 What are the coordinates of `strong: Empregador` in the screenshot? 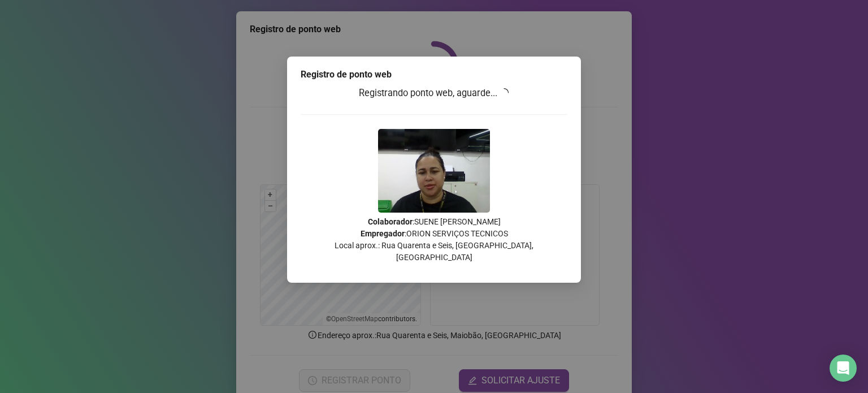 It's located at (383, 233).